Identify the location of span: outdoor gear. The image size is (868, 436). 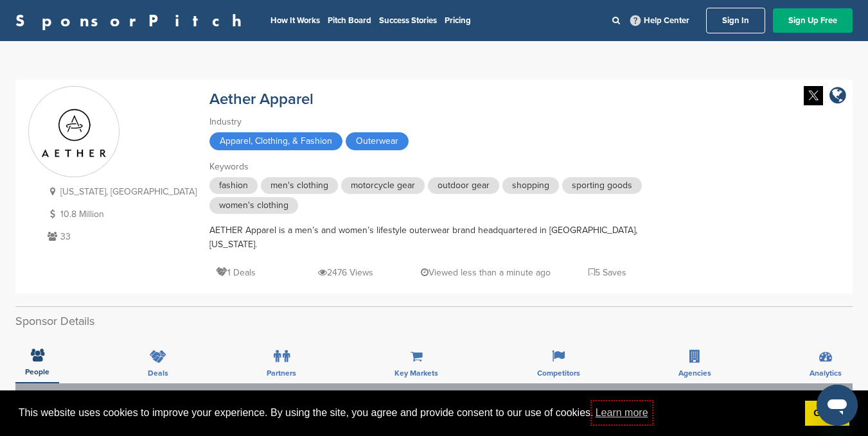
(464, 185).